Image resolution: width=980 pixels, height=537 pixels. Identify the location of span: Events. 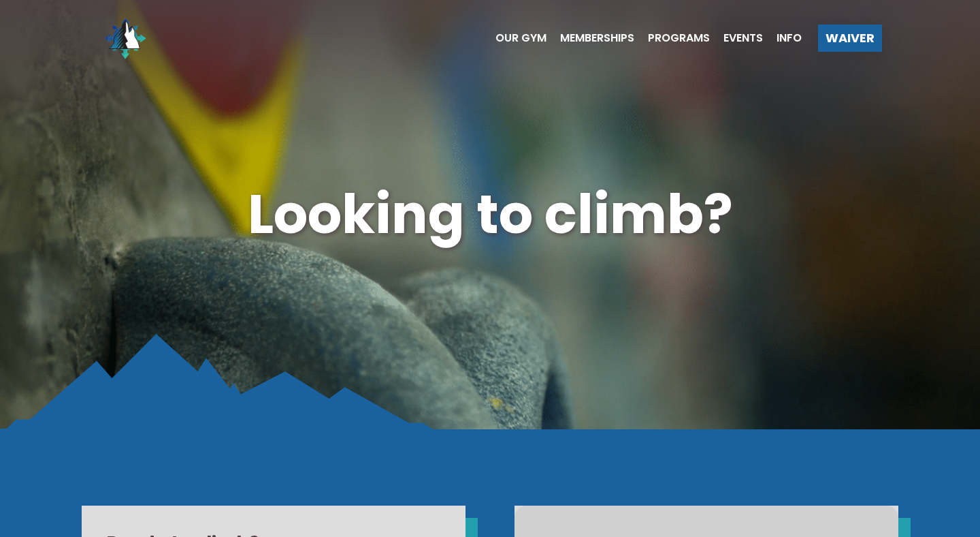
(743, 38).